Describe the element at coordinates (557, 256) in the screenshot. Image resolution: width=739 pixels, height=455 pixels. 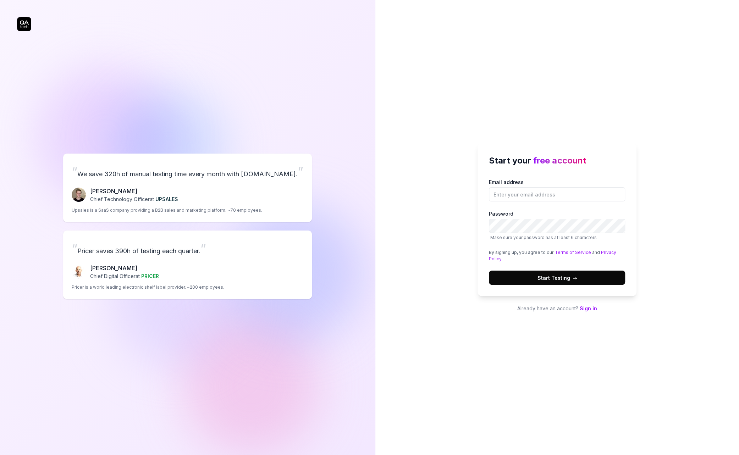
I see `div: By signing up, you agree to our and` at that location.